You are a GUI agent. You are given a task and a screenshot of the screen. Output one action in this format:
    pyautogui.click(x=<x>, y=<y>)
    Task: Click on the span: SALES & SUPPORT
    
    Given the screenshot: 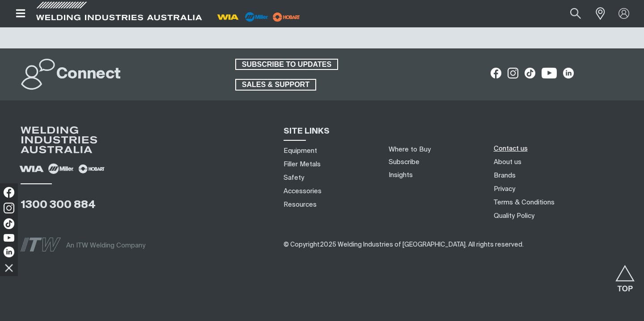 What is the action you would take?
    pyautogui.click(x=276, y=85)
    